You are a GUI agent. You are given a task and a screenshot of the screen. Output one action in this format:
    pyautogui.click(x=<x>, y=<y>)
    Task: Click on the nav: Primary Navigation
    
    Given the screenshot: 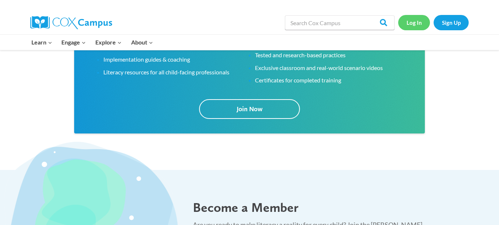 What is the action you would take?
    pyautogui.click(x=92, y=42)
    